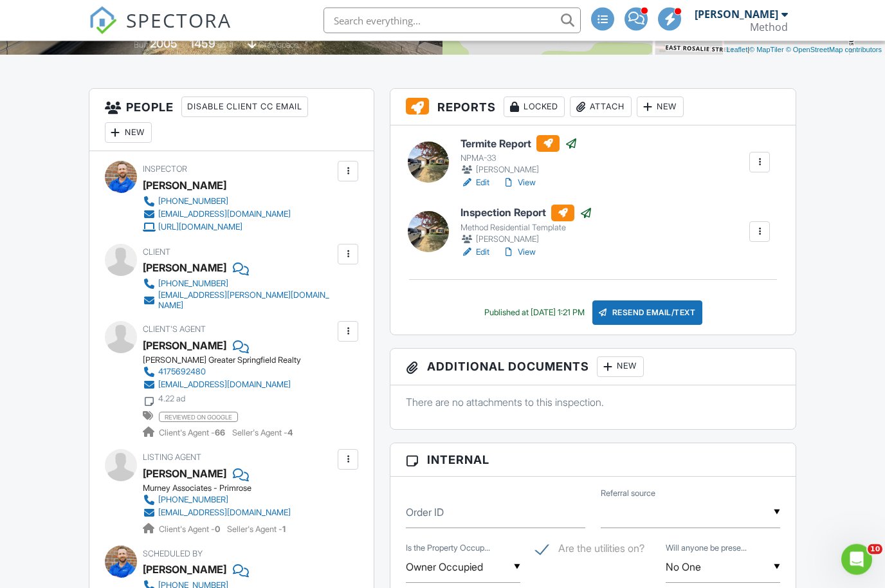  I want to click on div: 4.22 ad, so click(171, 400).